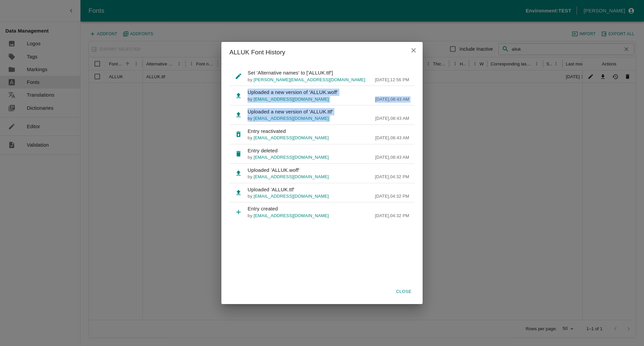 The image size is (644, 346). What do you see at coordinates (414, 50) in the screenshot?
I see `button: close` at bounding box center [414, 50].